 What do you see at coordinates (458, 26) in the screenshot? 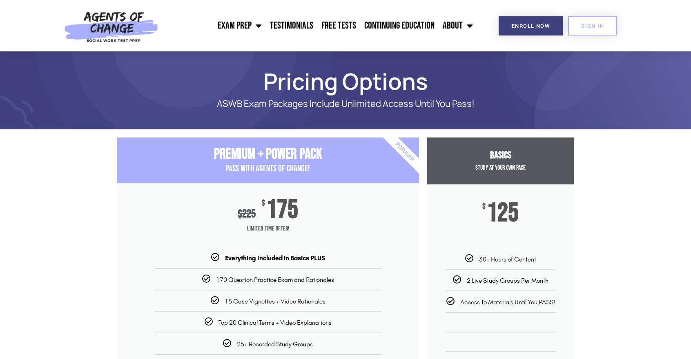
I see `a: About` at bounding box center [458, 26].